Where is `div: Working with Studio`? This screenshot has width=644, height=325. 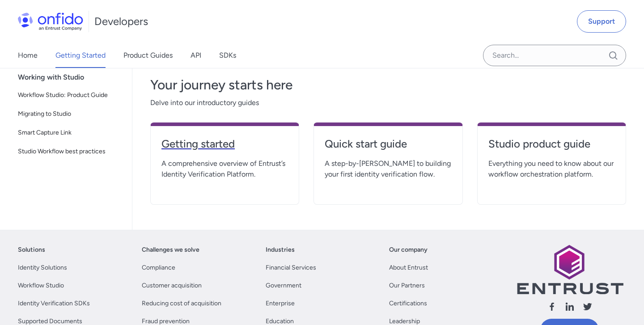 div: Working with Studio is located at coordinates (73, 77).